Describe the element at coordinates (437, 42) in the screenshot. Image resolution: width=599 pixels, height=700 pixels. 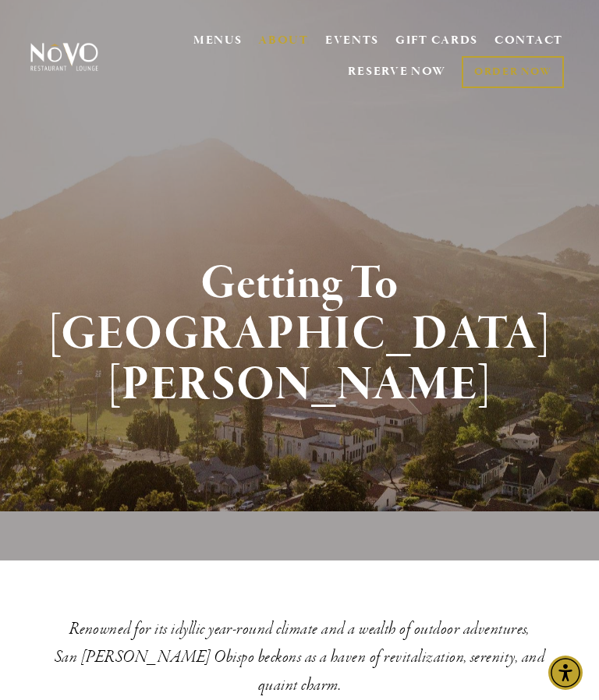
I see `a: GIFT CARDS` at that location.